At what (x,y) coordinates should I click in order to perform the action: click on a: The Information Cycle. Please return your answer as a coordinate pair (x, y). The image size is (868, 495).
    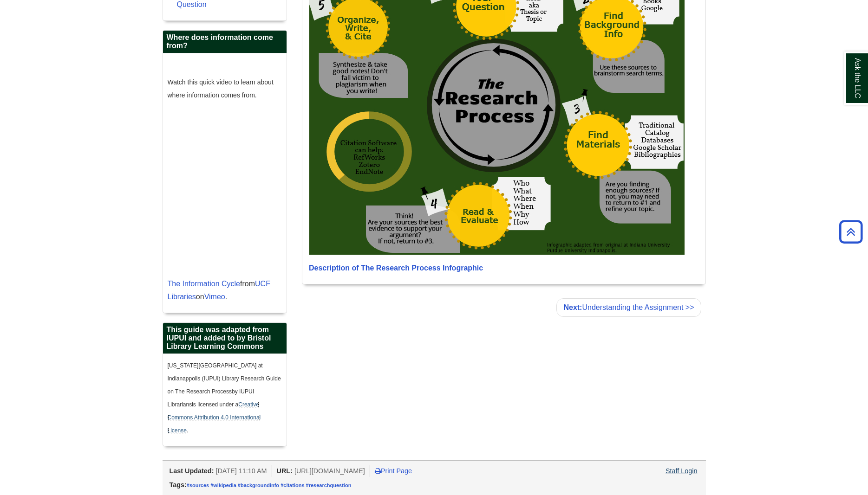
    Looking at the image, I should click on (204, 284).